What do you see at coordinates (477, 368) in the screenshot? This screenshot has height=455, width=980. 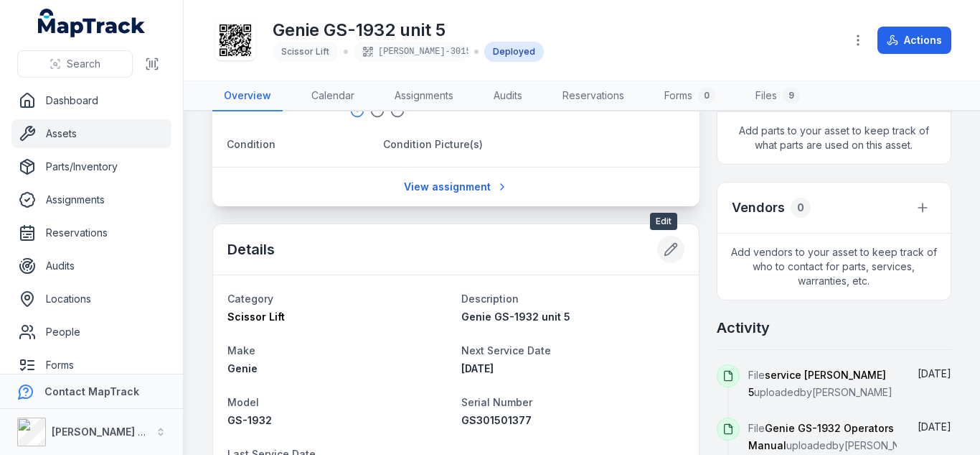 I see `time: 01/11/2025, 12:00:00 am` at bounding box center [477, 368].